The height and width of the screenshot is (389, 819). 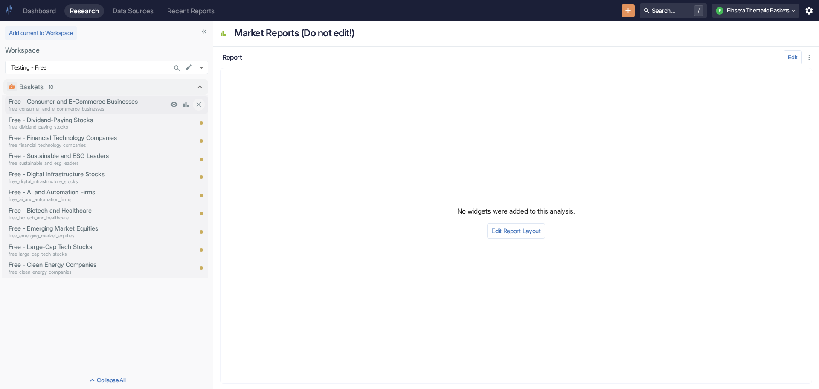 I want to click on p: Free - Digital Infrastructure Stocks, so click(x=88, y=174).